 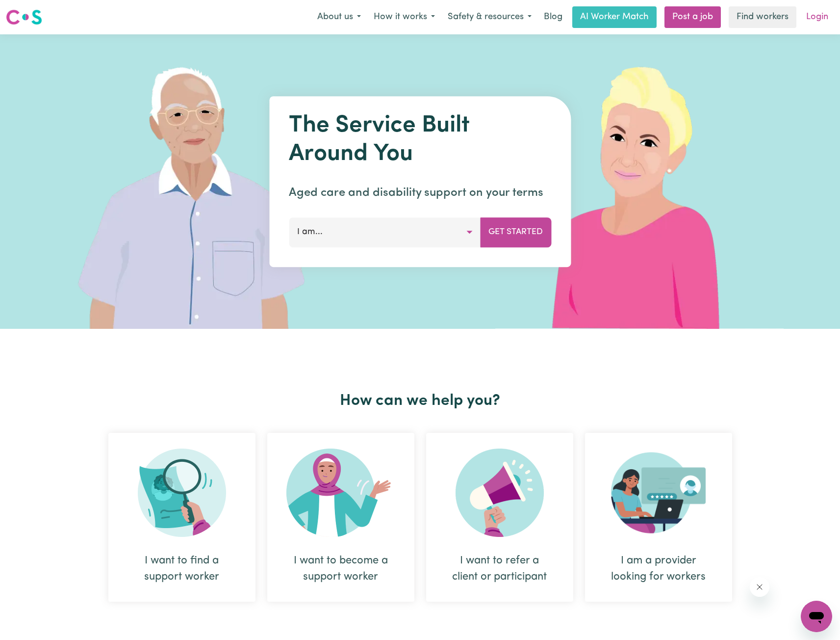 I want to click on img: Search, so click(x=182, y=493).